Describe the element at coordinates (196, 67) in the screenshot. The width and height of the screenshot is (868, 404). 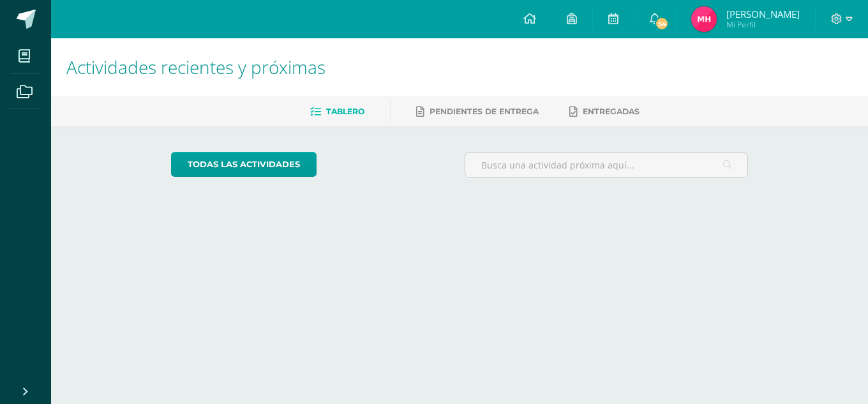
I see `span: Actividades recientes y próximas` at that location.